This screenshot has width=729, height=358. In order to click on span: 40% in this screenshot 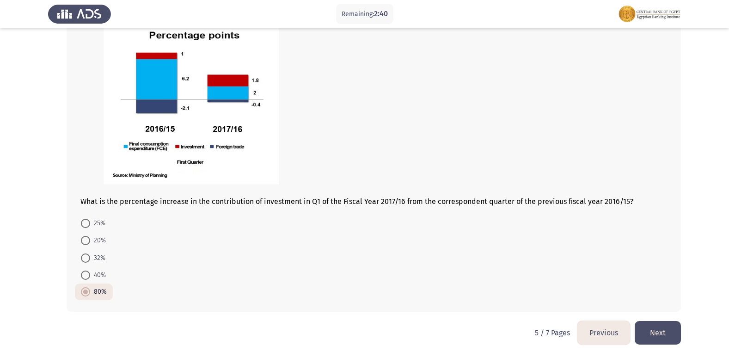, I will do `click(98, 275)`.